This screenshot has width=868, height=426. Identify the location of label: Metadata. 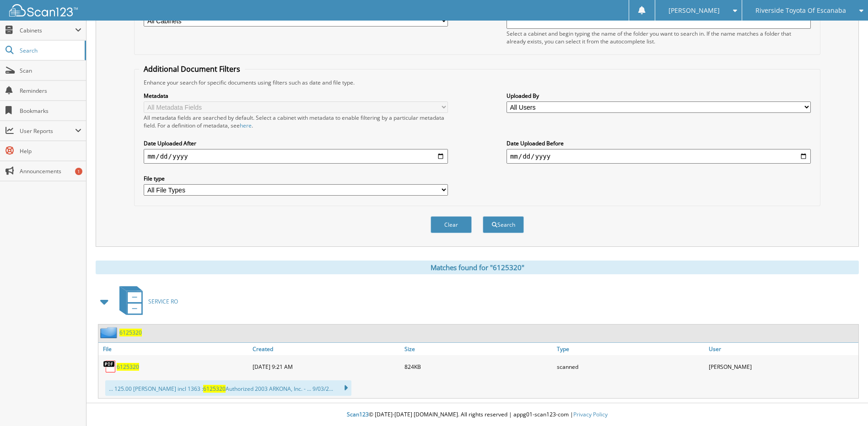
(295, 96).